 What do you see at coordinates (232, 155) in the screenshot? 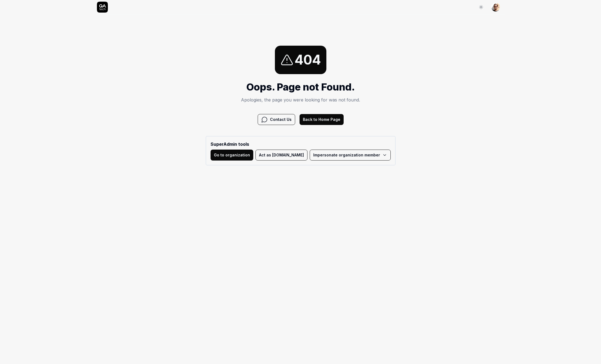
I see `a: Go to organization` at bounding box center [232, 155].